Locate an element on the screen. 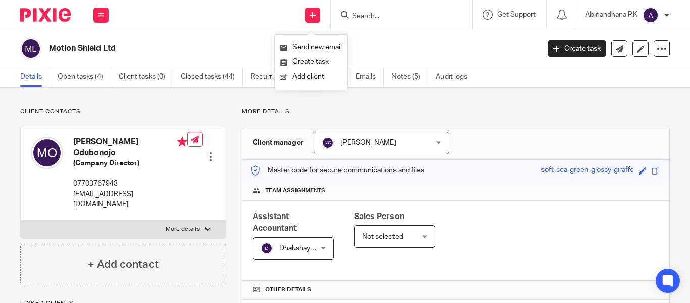 The width and height of the screenshot is (690, 303). h2: Motion Shield Ltd is located at coordinates (243, 48).